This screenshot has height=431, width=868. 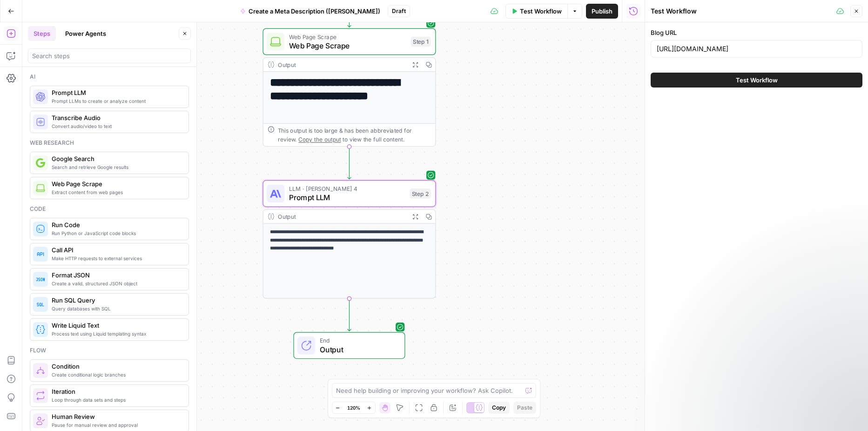 I want to click on span: Google Search, so click(x=116, y=159).